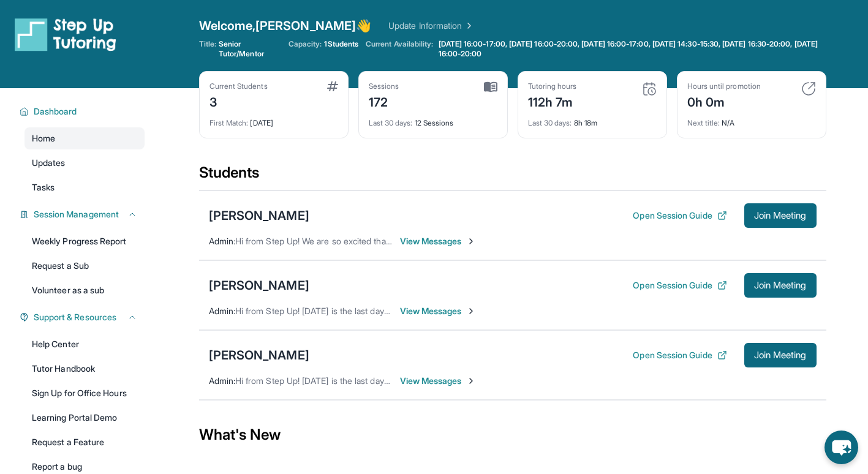  I want to click on button: Support & Resources, so click(83, 317).